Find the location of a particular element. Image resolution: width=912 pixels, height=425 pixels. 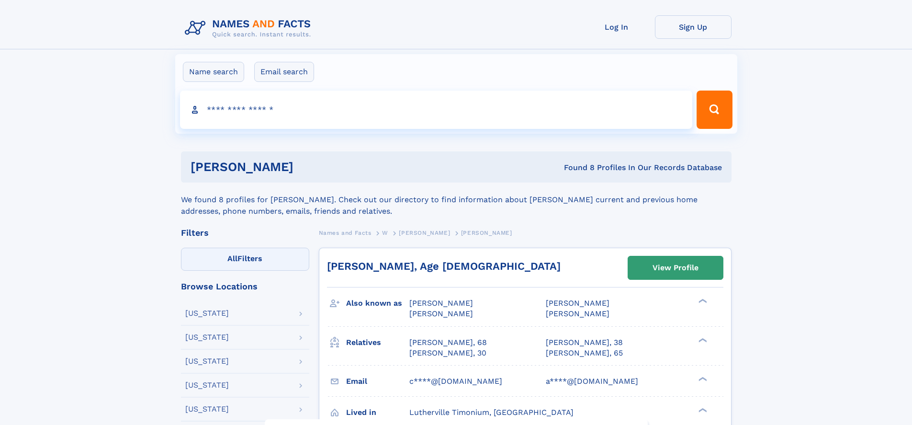

h3: Lived in is located at coordinates (378, 412).